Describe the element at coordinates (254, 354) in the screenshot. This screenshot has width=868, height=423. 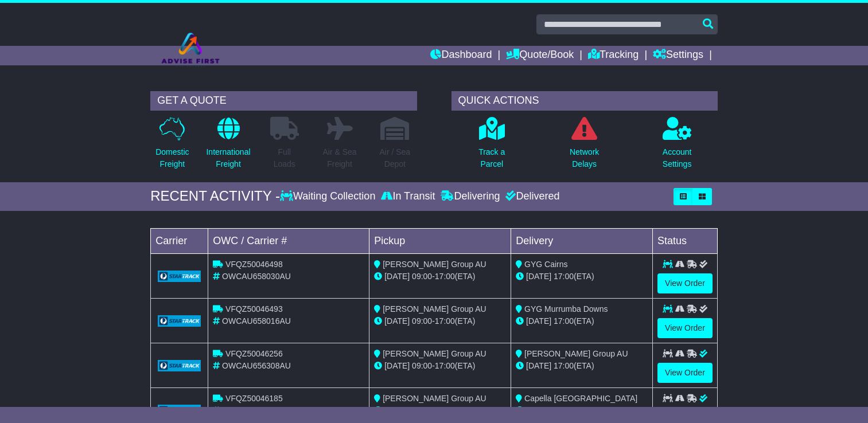
I see `span: VFQZ50046256` at that location.